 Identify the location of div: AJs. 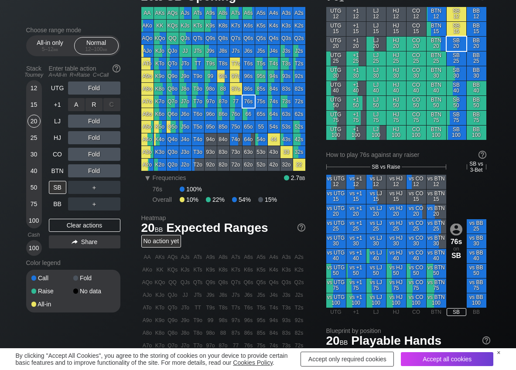
(185, 13).